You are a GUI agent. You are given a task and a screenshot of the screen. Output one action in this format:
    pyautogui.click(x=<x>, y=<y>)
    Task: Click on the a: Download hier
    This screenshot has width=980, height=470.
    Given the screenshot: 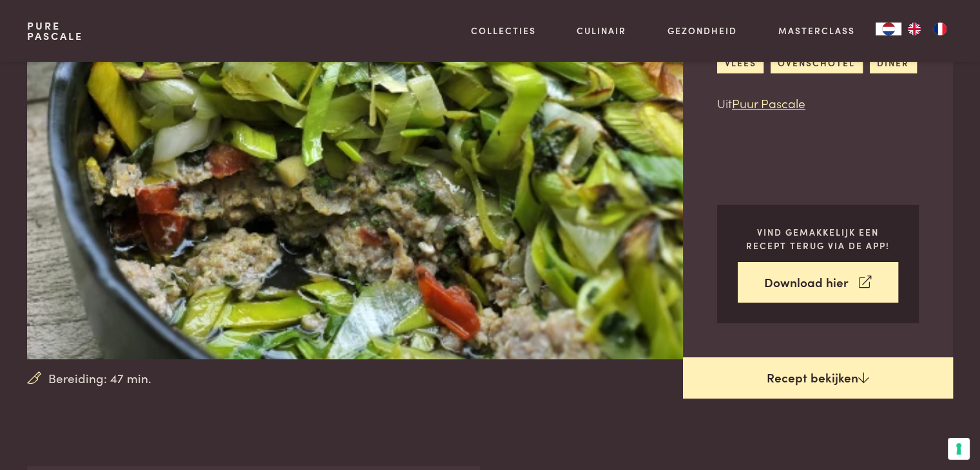 What is the action you would take?
    pyautogui.click(x=818, y=282)
    